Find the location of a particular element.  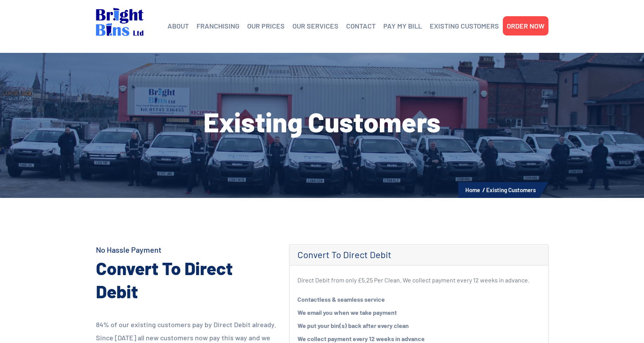

li: Contactless & seamless service is located at coordinates (418, 299).